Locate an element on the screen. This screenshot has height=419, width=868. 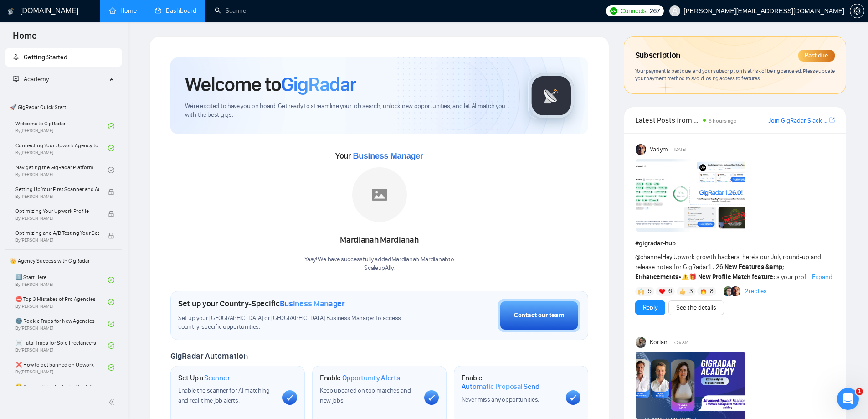
a: homeHome is located at coordinates (123, 10).